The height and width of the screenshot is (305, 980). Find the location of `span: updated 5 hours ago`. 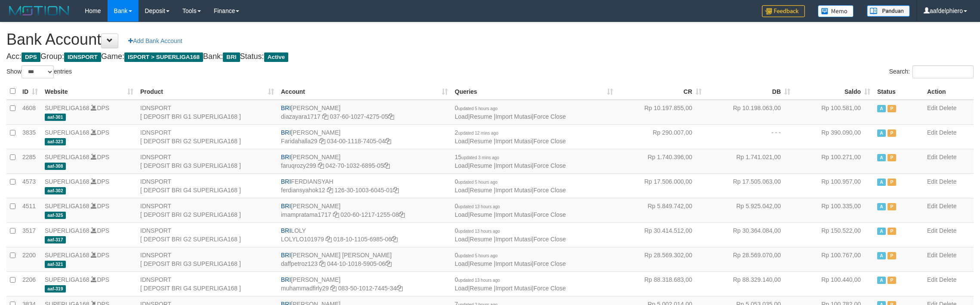

span: updated 5 hours ago is located at coordinates (478, 108).